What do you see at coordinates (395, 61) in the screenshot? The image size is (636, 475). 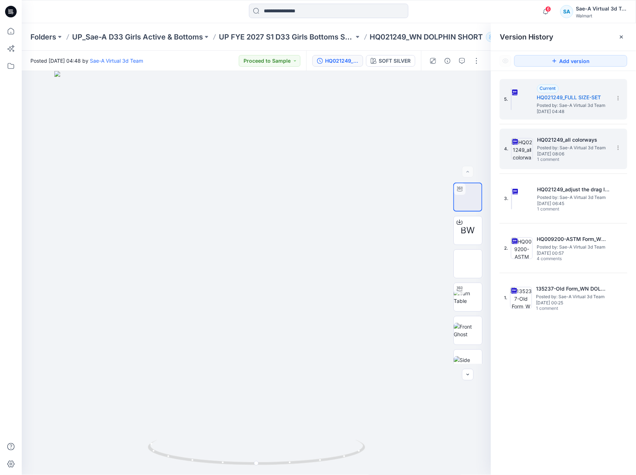 I see `div: SOFT SILVER` at bounding box center [395, 61].